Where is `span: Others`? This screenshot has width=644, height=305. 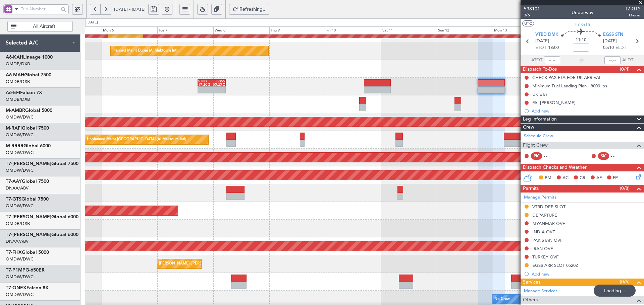
span: Others is located at coordinates (531, 300).